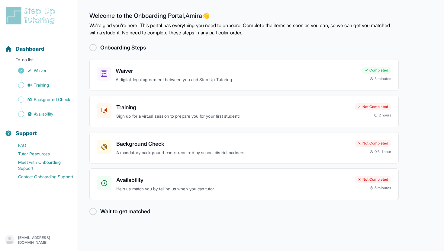 The image size is (444, 251). I want to click on p: A mandatory background check required by school district partners, so click(233, 153).